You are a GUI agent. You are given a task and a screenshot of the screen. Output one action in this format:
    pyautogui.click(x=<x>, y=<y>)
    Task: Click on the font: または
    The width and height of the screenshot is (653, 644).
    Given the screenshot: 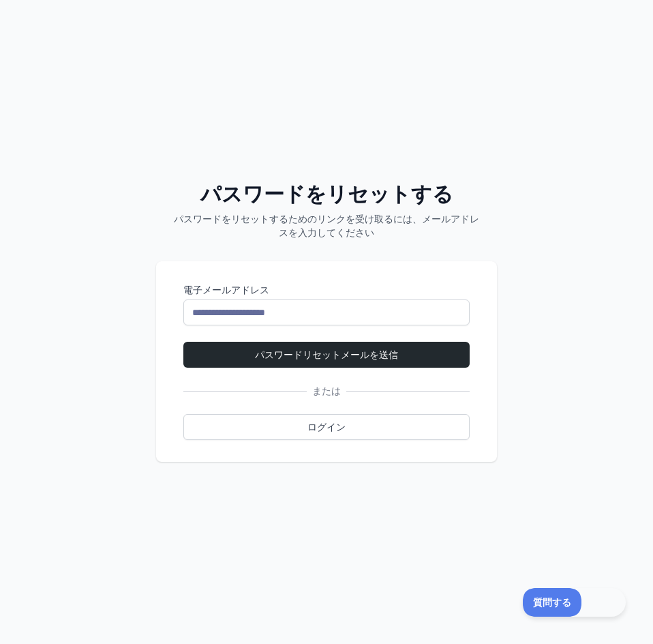 What is the action you would take?
    pyautogui.click(x=327, y=391)
    